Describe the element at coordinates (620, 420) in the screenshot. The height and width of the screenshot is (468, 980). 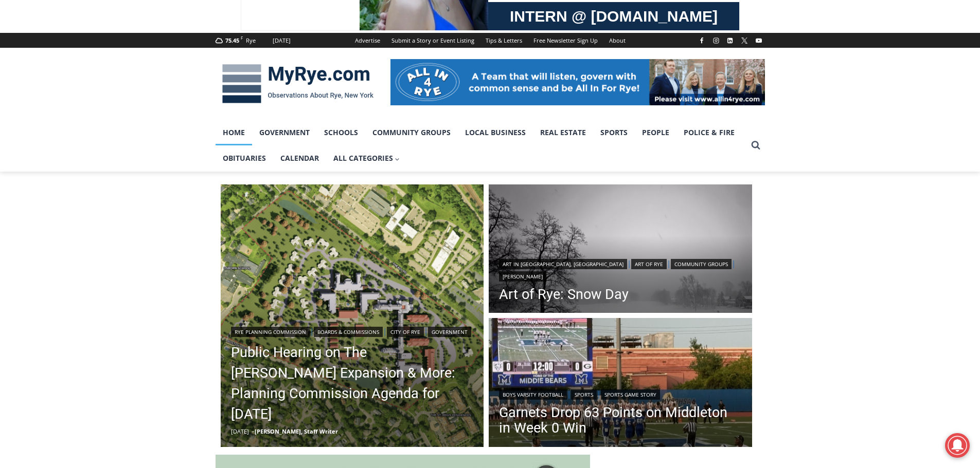
I see `a: Garnets Drop 63 Points on Middleton in Week 0 Win` at that location.